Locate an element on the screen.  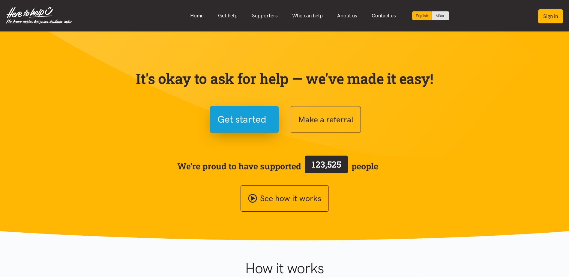
span: We’re proud to have supported people is located at coordinates (278, 166).